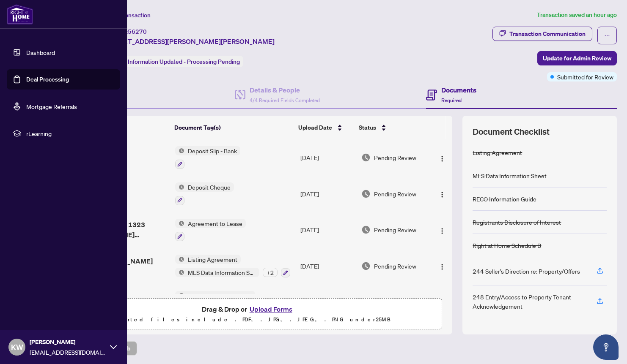 This screenshot has width=627, height=364. Describe the element at coordinates (315, 127) in the screenshot. I see `span: Upload Date` at that location.